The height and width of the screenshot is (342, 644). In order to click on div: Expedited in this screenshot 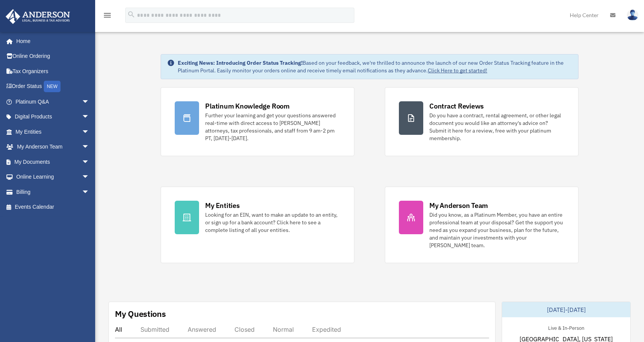, I will do `click(326, 329)`.